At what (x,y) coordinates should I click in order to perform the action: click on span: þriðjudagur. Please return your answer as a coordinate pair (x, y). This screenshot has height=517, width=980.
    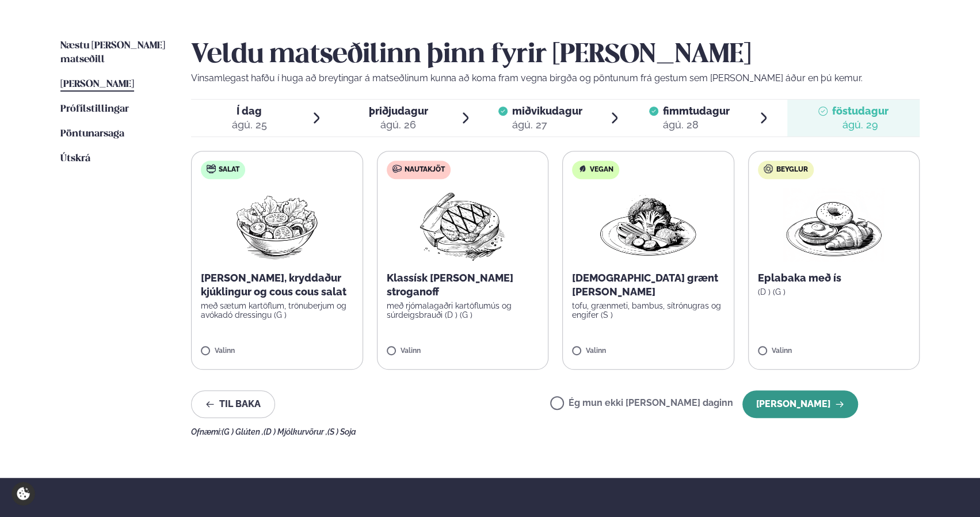
    Looking at the image, I should click on (397, 111).